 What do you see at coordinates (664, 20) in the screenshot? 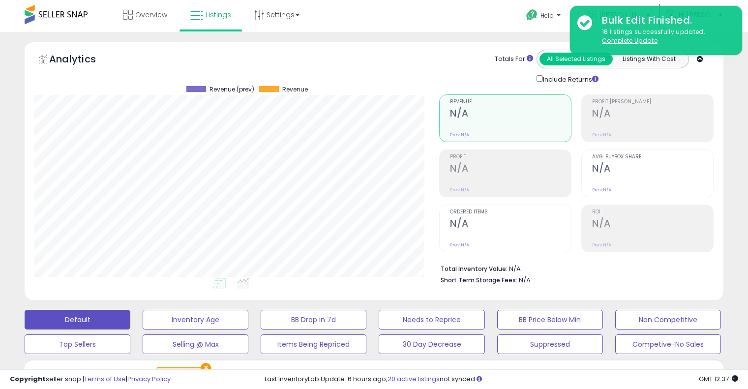
I see `div: Bulk Edit Finished.` at bounding box center [664, 20].